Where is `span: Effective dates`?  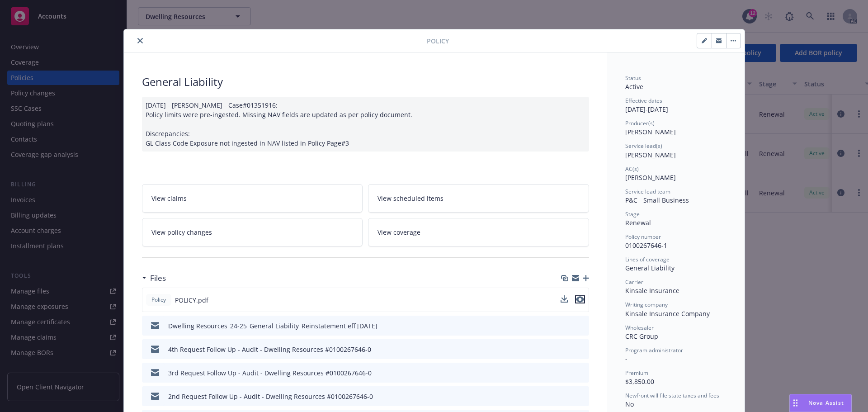
span: Effective dates is located at coordinates (644, 101).